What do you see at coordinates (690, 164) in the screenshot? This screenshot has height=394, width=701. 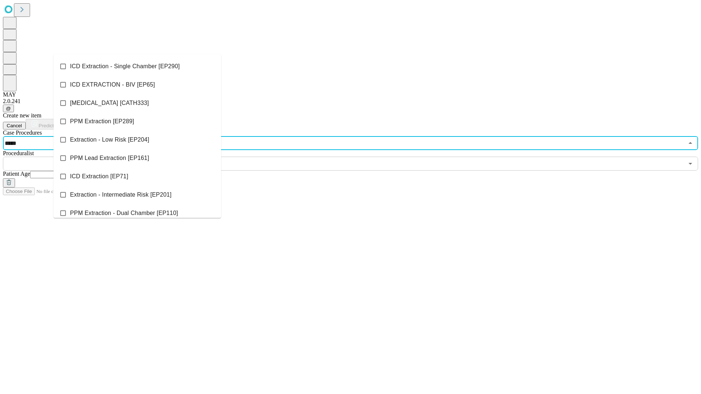 I see `button: Open` at bounding box center [690, 164].